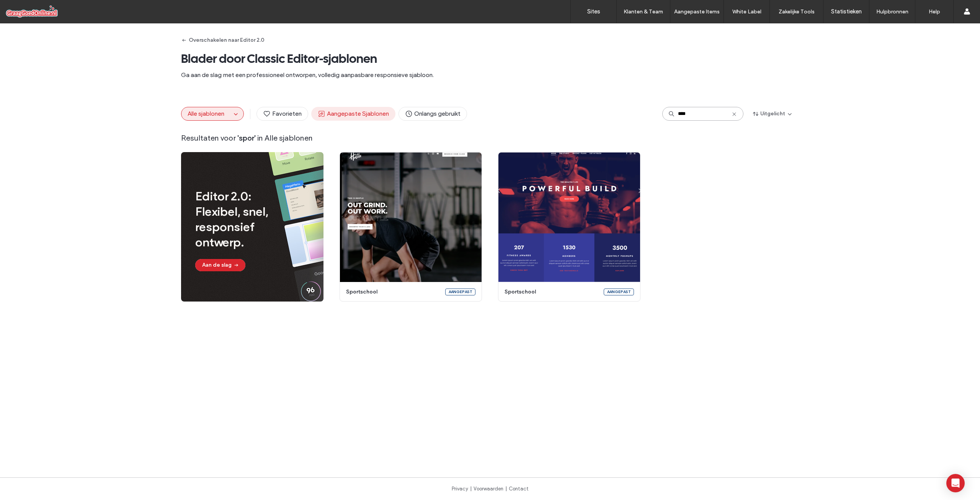 This screenshot has height=500, width=980. What do you see at coordinates (460, 489) in the screenshot?
I see `span: Privacy` at bounding box center [460, 489].